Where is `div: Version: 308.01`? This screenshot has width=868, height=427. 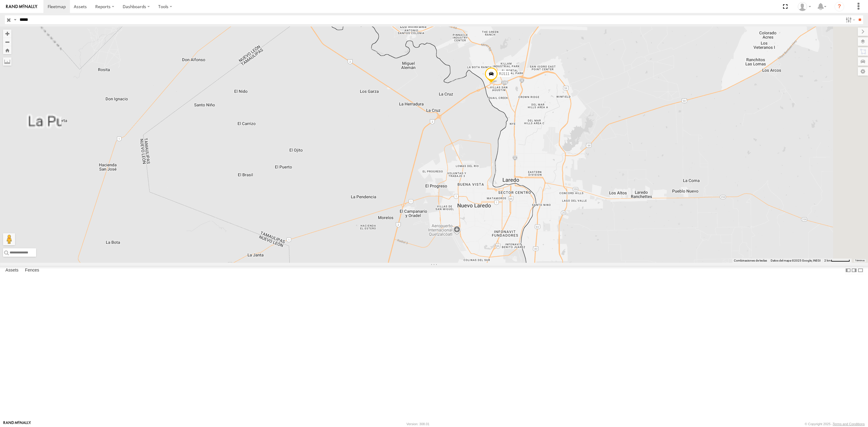
div: Version: 308.01 is located at coordinates (418, 425).